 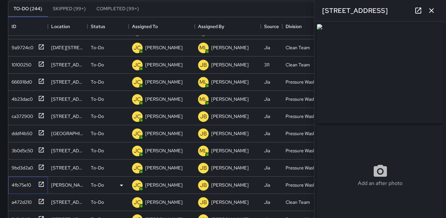 What do you see at coordinates (68, 168) in the screenshot?
I see `div: 1095 Mission Street` at bounding box center [68, 168].